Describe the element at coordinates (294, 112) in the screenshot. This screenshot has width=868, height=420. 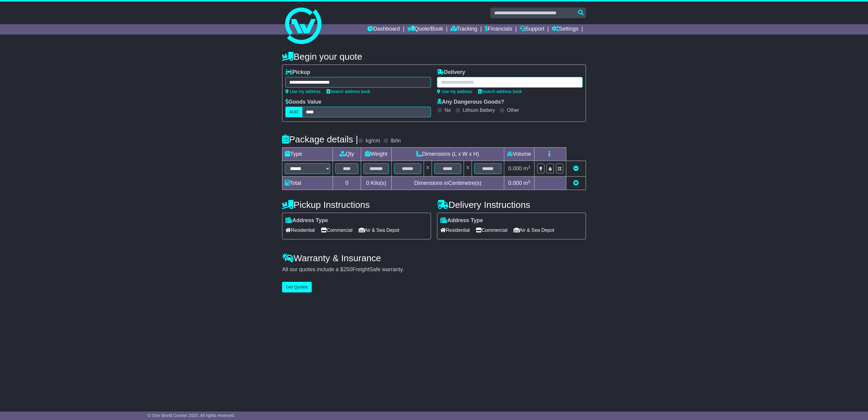
I see `label: AUD` at that location.